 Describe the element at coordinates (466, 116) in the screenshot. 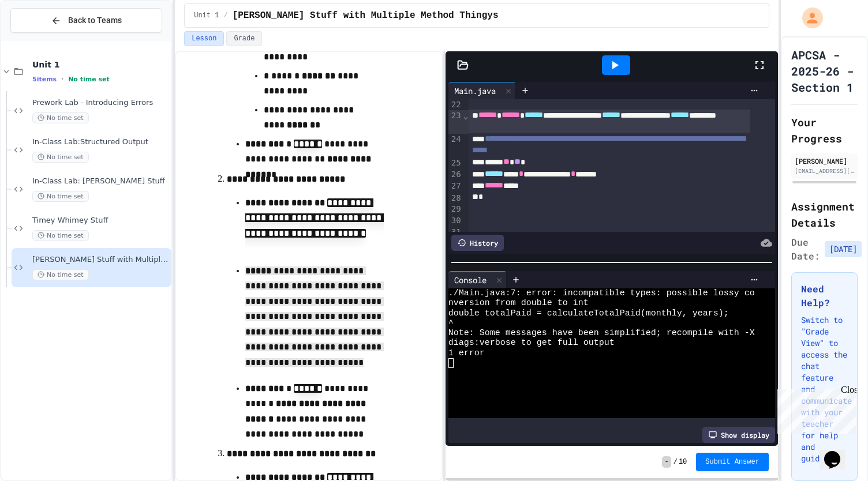

I see `span: Fold line` at that location.